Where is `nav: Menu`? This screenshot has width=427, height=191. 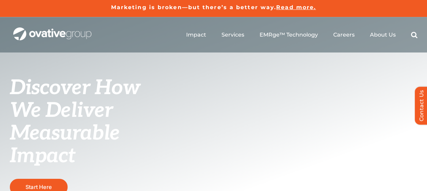 nav: Menu is located at coordinates (301, 35).